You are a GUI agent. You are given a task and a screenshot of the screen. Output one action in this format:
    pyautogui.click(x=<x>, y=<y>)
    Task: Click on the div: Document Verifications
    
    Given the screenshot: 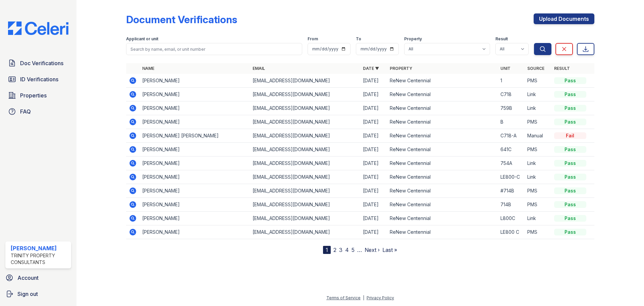 What is the action you would take?
    pyautogui.click(x=181, y=20)
    